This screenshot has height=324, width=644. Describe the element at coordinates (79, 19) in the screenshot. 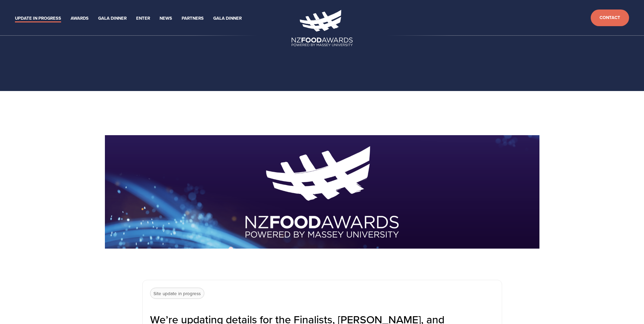

I see `a: Awards` at that location.